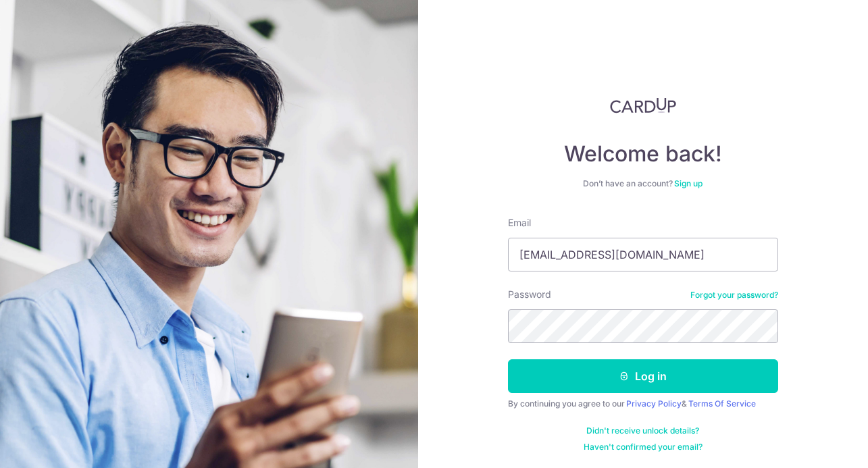  Describe the element at coordinates (643, 404) in the screenshot. I see `div: By continuing you agree to our &` at that location.